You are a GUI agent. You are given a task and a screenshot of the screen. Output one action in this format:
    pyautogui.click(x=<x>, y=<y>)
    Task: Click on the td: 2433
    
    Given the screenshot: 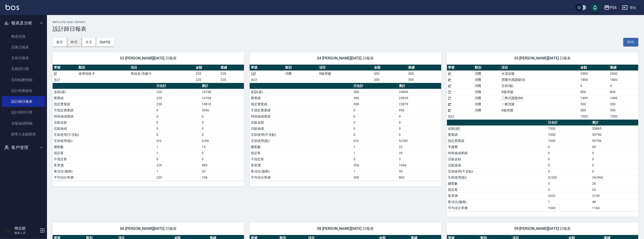 What is the action you would take?
    pyautogui.click(x=569, y=196)
    